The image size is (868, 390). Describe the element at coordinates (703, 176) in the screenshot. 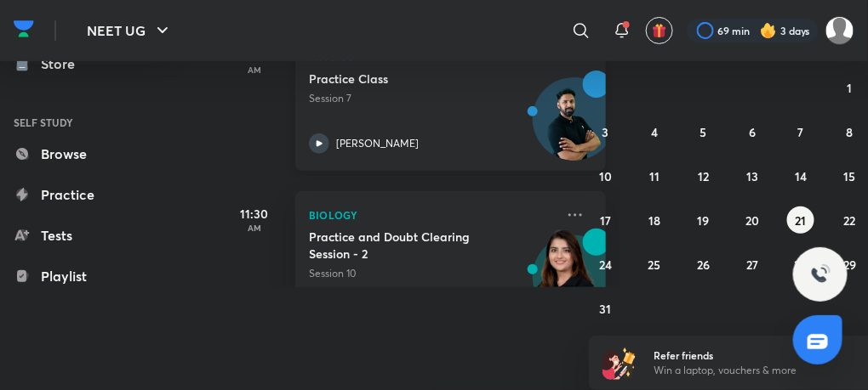

I see `abbr: August 12, 2025` at that location.